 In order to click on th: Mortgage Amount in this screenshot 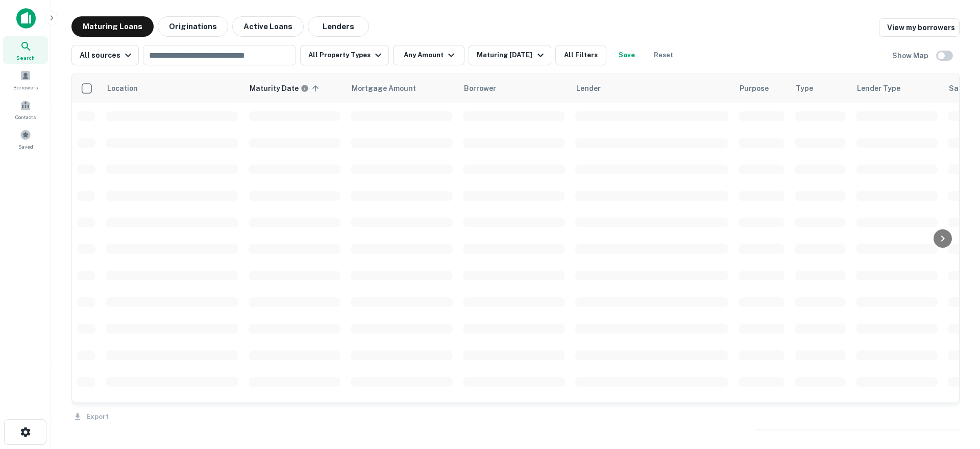, I will do `click(402, 89)`.